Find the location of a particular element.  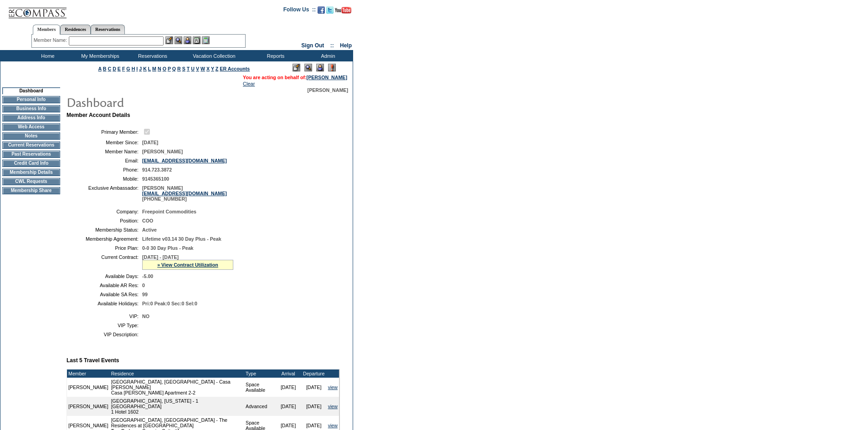

td: Available Holidays: is located at coordinates (105, 304).